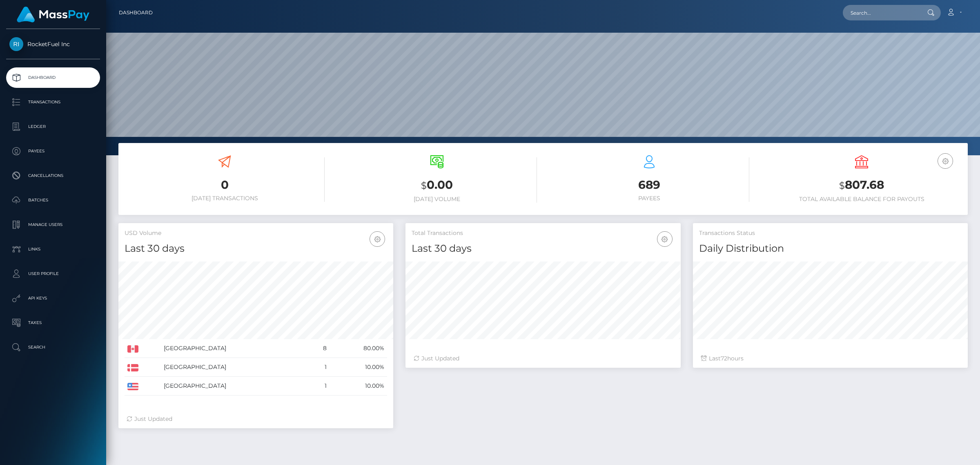  I want to click on p: Dashboard, so click(53, 78).